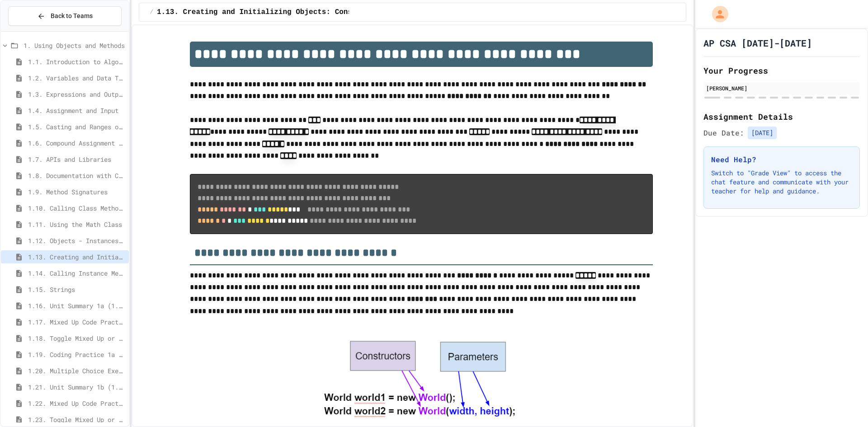 Image resolution: width=868 pixels, height=427 pixels. Describe the element at coordinates (76, 240) in the screenshot. I see `span: 1.12. Objects - Instances of Classes` at that location.